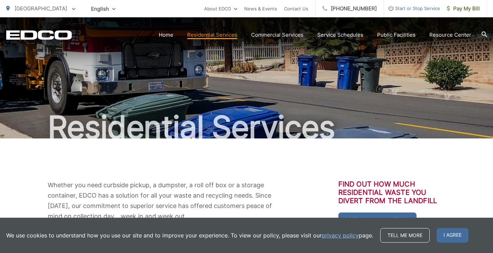 The width and height of the screenshot is (493, 253). I want to click on span: I agree, so click(452, 235).